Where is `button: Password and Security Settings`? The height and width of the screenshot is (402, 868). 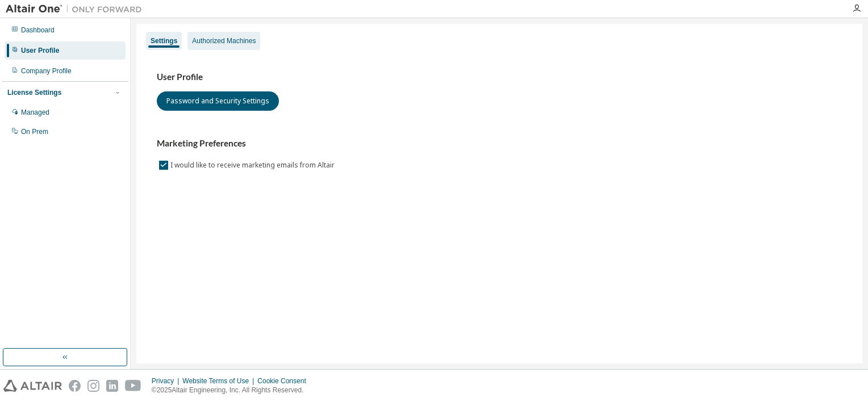
button: Password and Security Settings is located at coordinates (218, 101).